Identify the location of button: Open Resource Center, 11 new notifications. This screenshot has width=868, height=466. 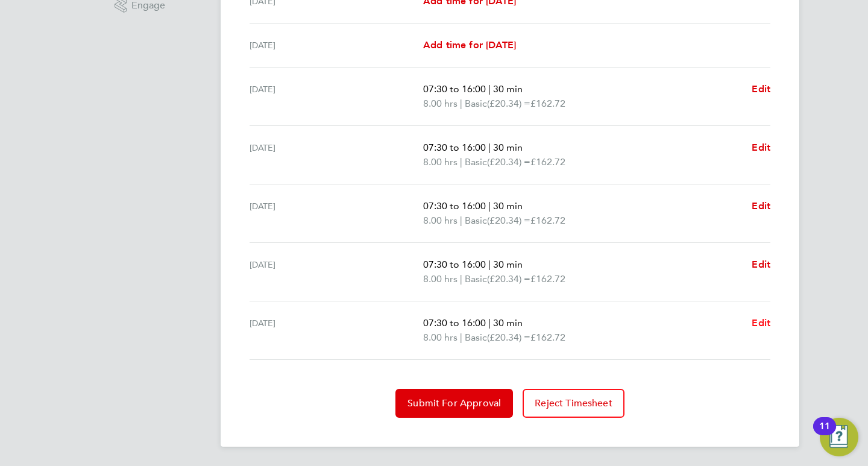
(839, 437).